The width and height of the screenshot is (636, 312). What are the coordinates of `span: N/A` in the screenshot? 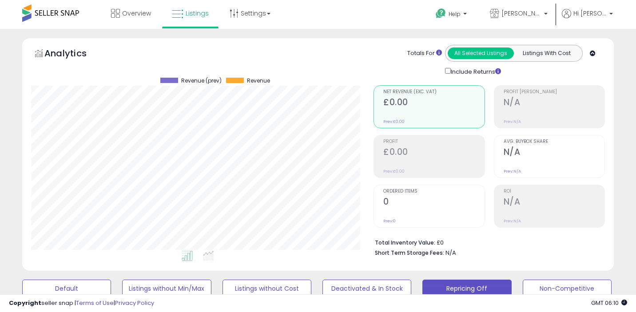 It's located at (451, 253).